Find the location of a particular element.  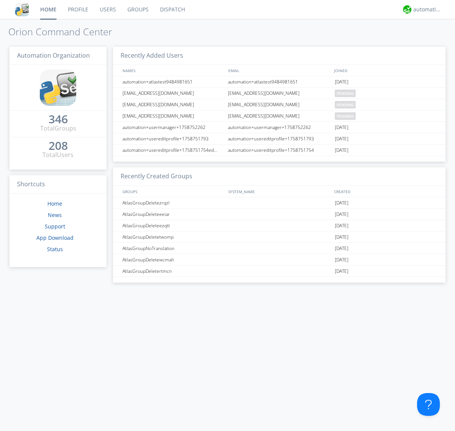

h3: Recently Created Groups is located at coordinates (279, 176).